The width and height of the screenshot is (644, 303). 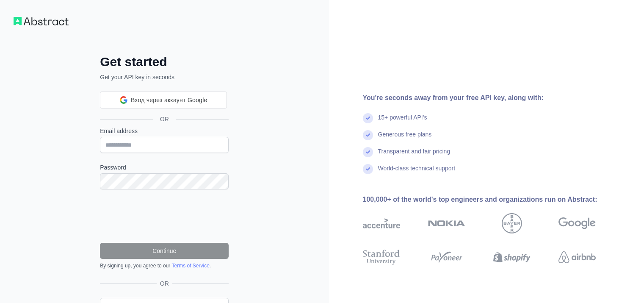 What do you see at coordinates (447, 257) in the screenshot?
I see `img: payoneer` at bounding box center [447, 257].